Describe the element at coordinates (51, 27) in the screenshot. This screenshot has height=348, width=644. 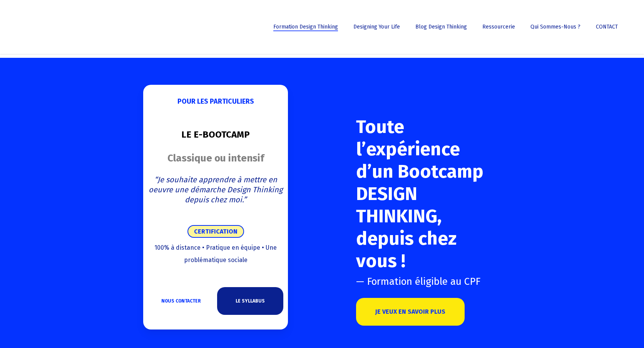
I see `img: French Future Academy` at that location.